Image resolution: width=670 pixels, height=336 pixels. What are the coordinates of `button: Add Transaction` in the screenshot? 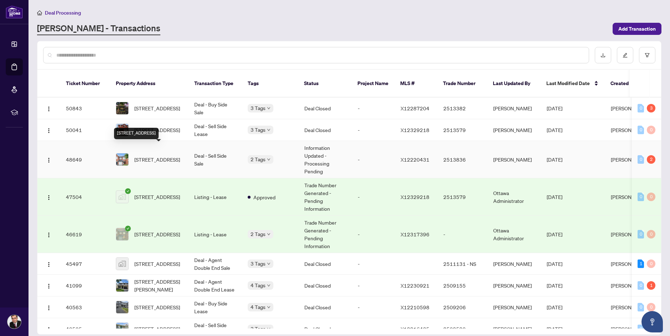 It's located at (637, 29).